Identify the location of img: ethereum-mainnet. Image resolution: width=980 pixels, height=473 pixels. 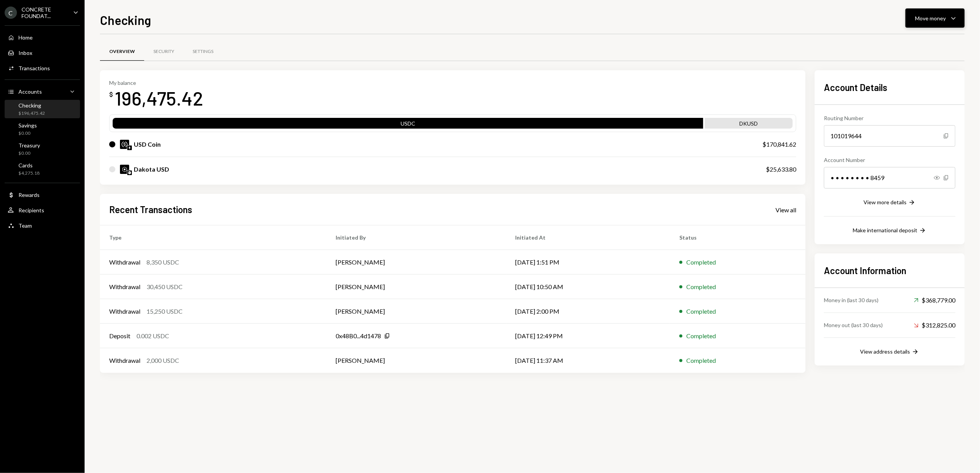
(129, 148).